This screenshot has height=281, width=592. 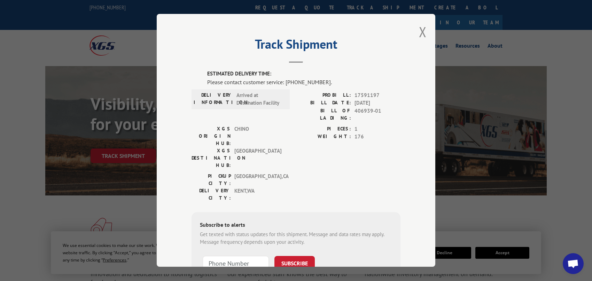 What do you see at coordinates (378, 137) in the screenshot?
I see `span: 176` at bounding box center [378, 137].